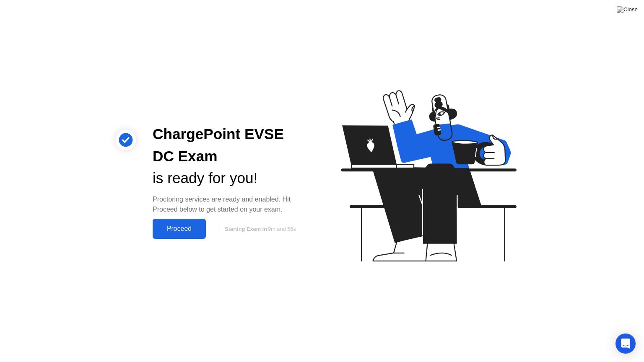 Image resolution: width=644 pixels, height=362 pixels. I want to click on button: Proceed, so click(179, 228).